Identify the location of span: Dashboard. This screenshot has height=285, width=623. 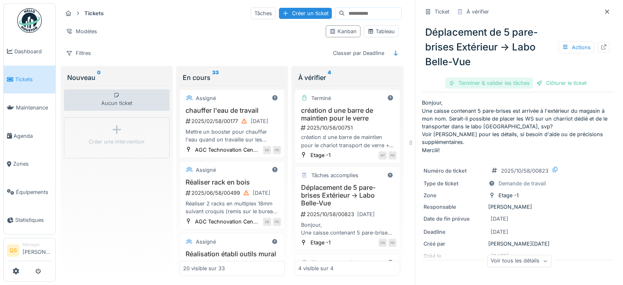
(33, 51).